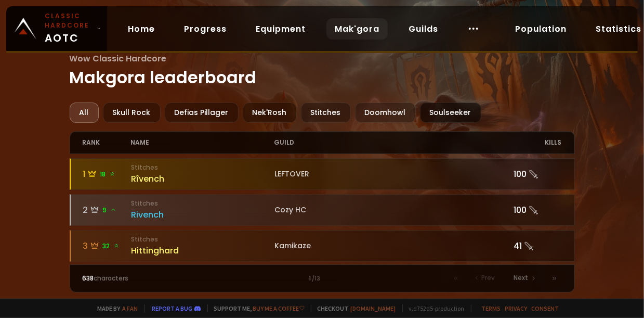  What do you see at coordinates (202, 113) in the screenshot?
I see `div: Defias Pillager` at bounding box center [202, 113].